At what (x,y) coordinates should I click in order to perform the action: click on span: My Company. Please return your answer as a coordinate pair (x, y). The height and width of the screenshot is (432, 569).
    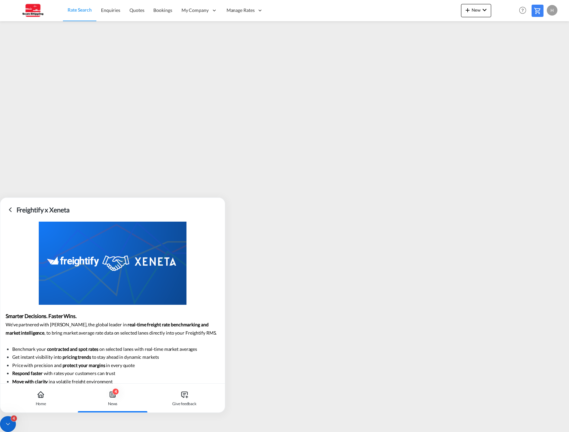
    Looking at the image, I should click on (195, 10).